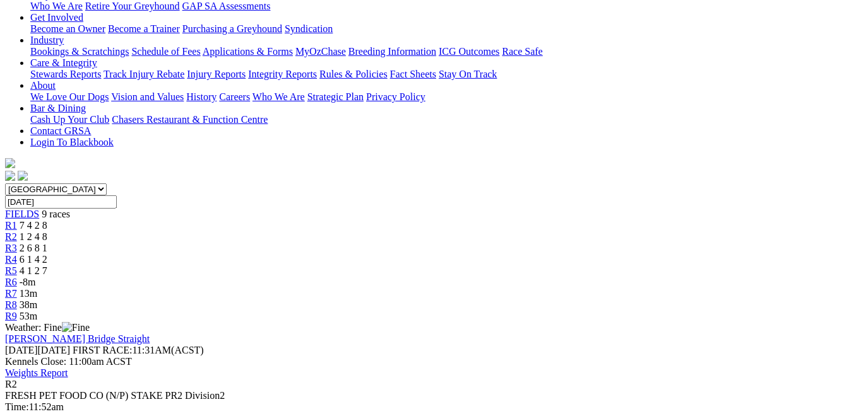  Describe the element at coordinates (335, 96) in the screenshot. I see `a: Strategic Plan` at that location.